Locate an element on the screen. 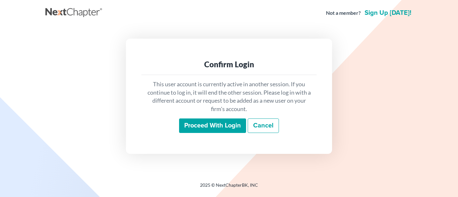 Image resolution: width=458 pixels, height=197 pixels. div: 2025 © NextChapterBK, INC is located at coordinates (229, 188).